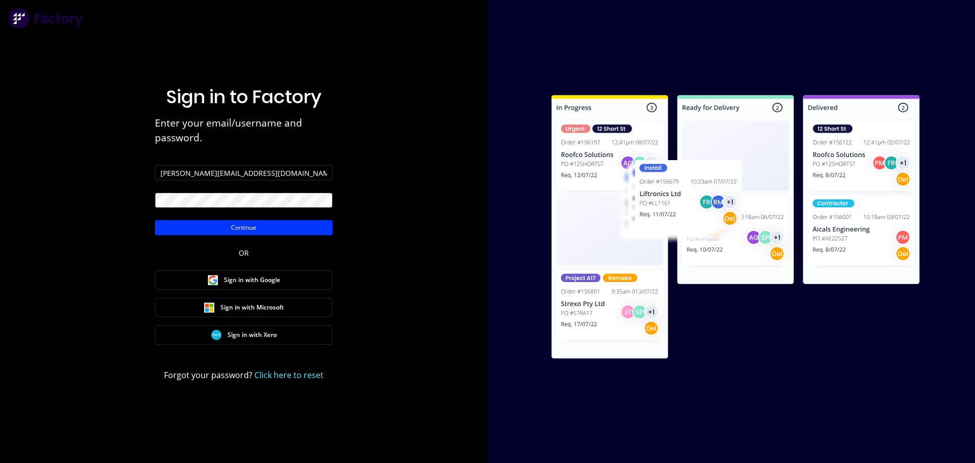 The image size is (975, 463). What do you see at coordinates (244, 335) in the screenshot?
I see `button: Xero Sign inSign in with Xero` at bounding box center [244, 335].